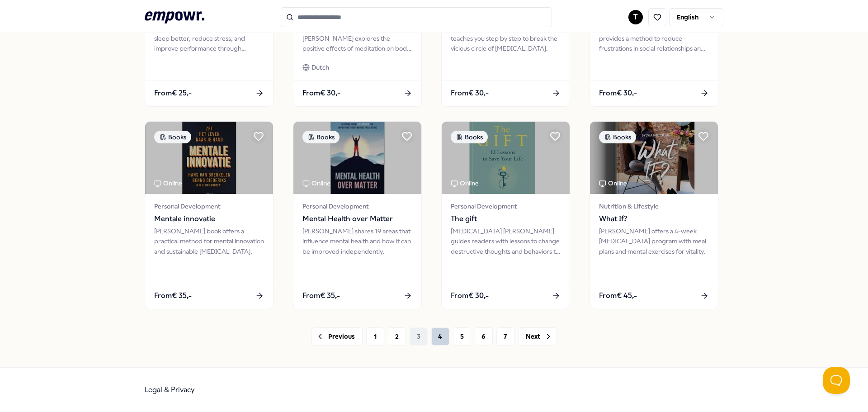 Image resolution: width=868 pixels, height=412 pixels. I want to click on span: From € 45,-, so click(618, 296).